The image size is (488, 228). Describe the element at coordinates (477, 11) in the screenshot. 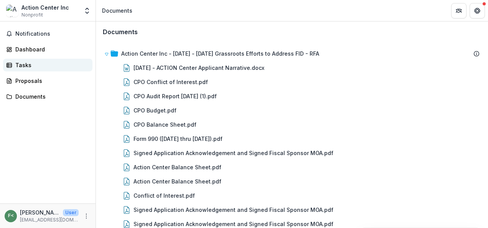

I see `button: Get Help` at that location.